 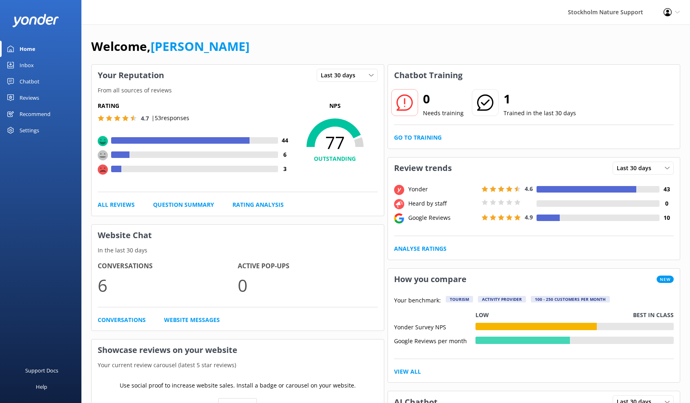 What do you see at coordinates (443, 218) in the screenshot?
I see `div: Google Reviews` at bounding box center [443, 218].